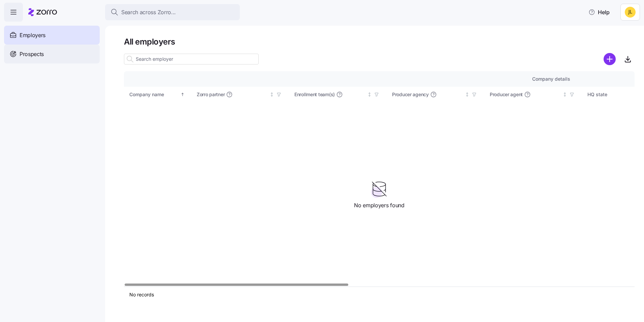 The width and height of the screenshot is (644, 322). Describe the element at coordinates (338, 95) in the screenshot. I see `th: Enrollment team(s)Not sorted` at that location.